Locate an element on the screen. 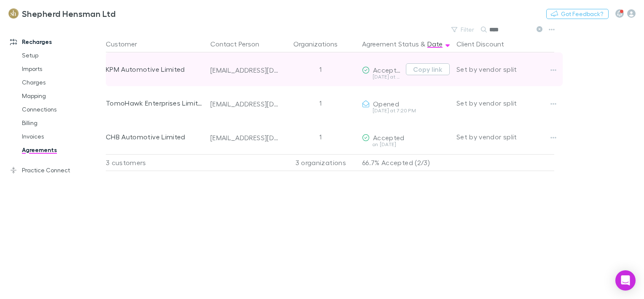 The width and height of the screenshot is (644, 299). a: Agreements is located at coordinates (62, 150).